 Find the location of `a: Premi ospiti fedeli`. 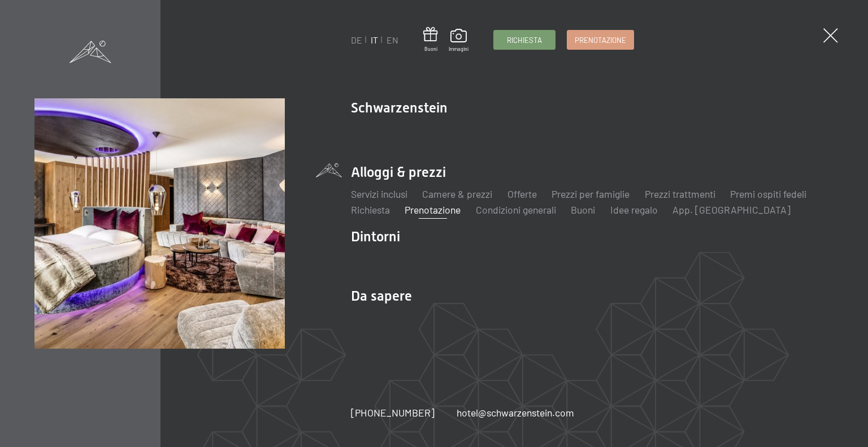

a: Premi ospiti fedeli is located at coordinates (768, 194).